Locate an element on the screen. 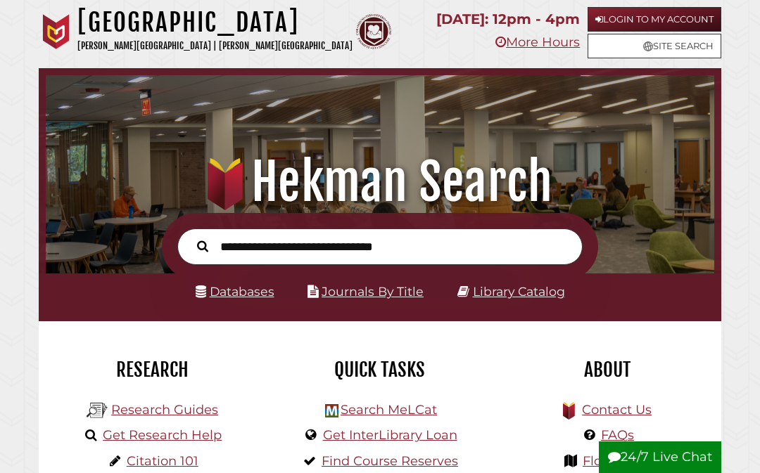  a: More Hours is located at coordinates (537, 42).